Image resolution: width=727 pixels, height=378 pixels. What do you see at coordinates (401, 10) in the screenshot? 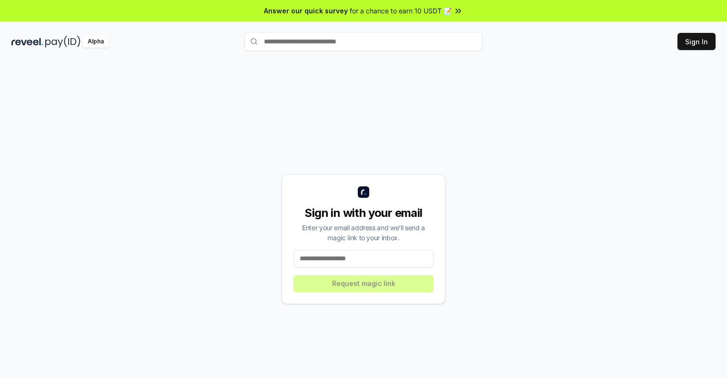
I see `span: for a chance to earn 10 USDT 📝` at bounding box center [401, 10].